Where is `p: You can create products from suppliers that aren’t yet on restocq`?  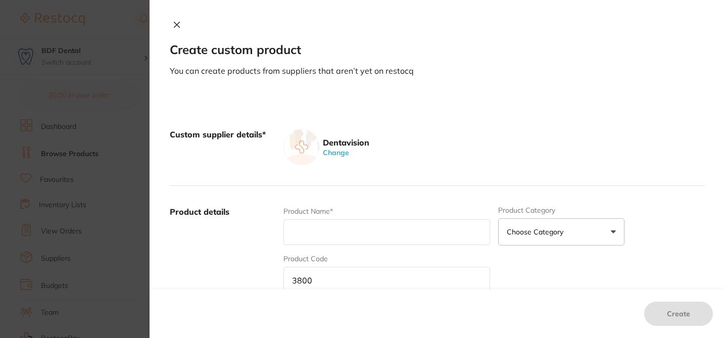 p: You can create products from suppliers that aren’t yet on restocq is located at coordinates (437, 71).